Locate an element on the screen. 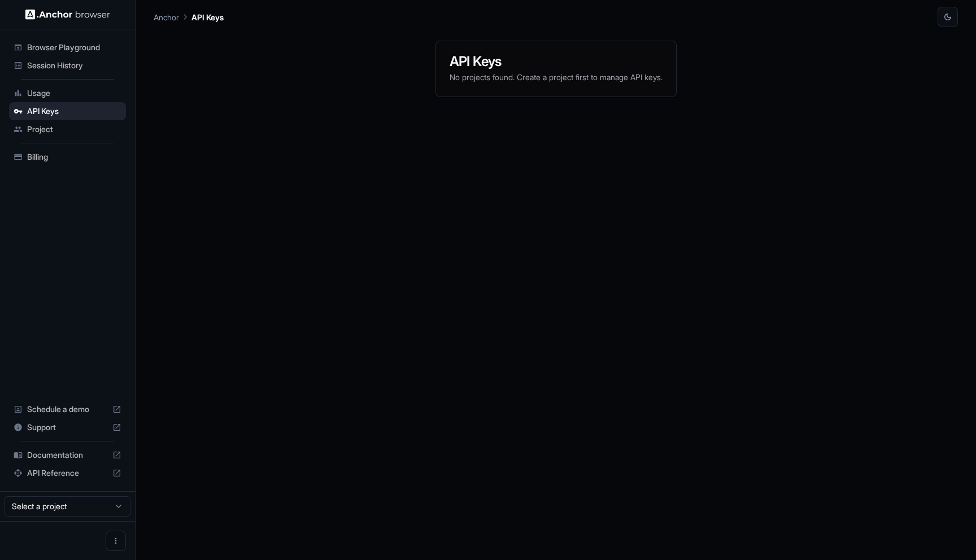 This screenshot has width=976, height=560. span: Billing is located at coordinates (74, 157).